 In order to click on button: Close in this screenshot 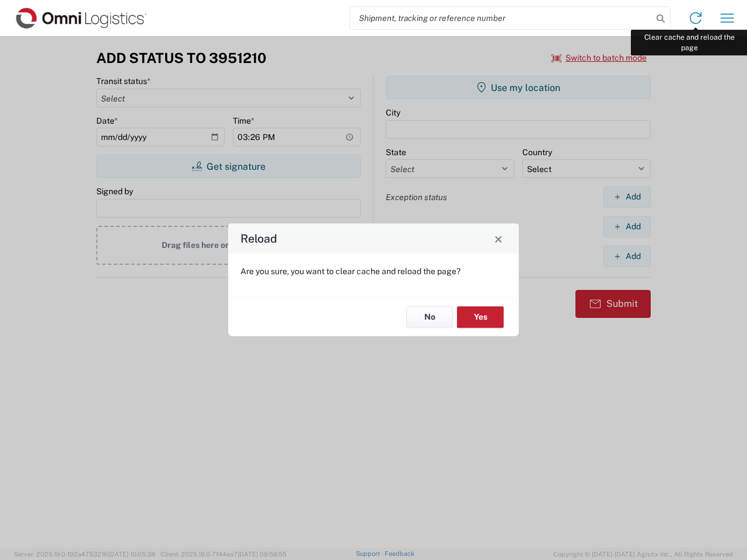, I will do `click(498, 239)`.